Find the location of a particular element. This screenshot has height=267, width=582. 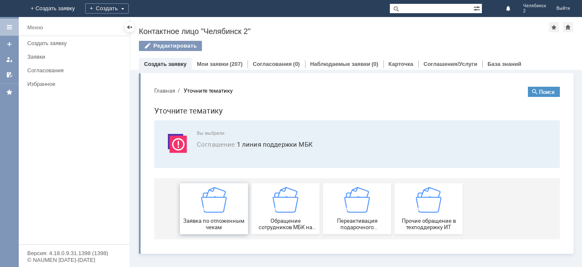

span: Расширенный поиск is located at coordinates (477, 8).